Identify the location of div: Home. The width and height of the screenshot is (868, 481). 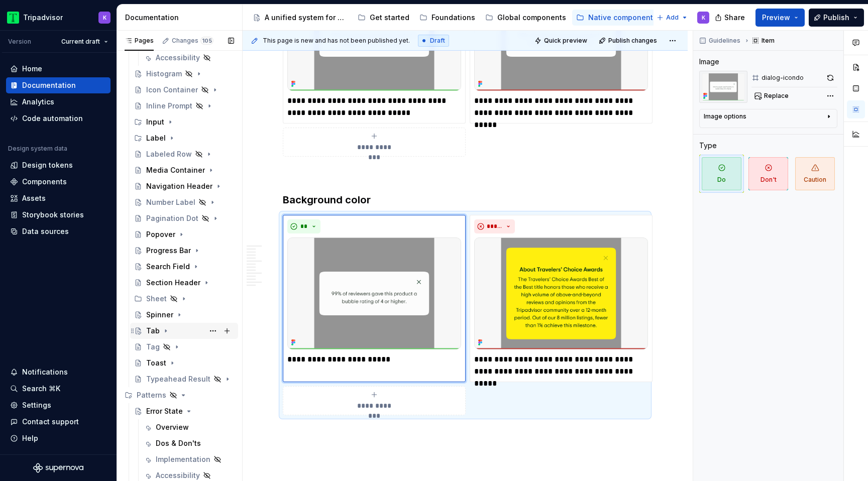
(32, 69).